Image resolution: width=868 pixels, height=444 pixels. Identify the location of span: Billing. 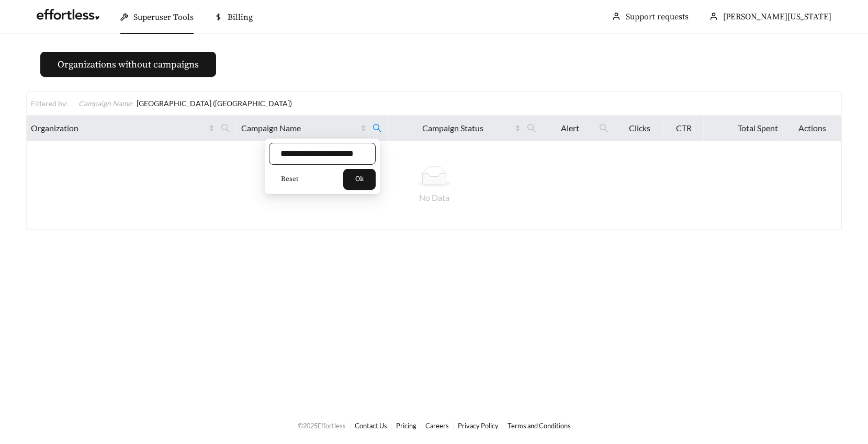
(240, 17).